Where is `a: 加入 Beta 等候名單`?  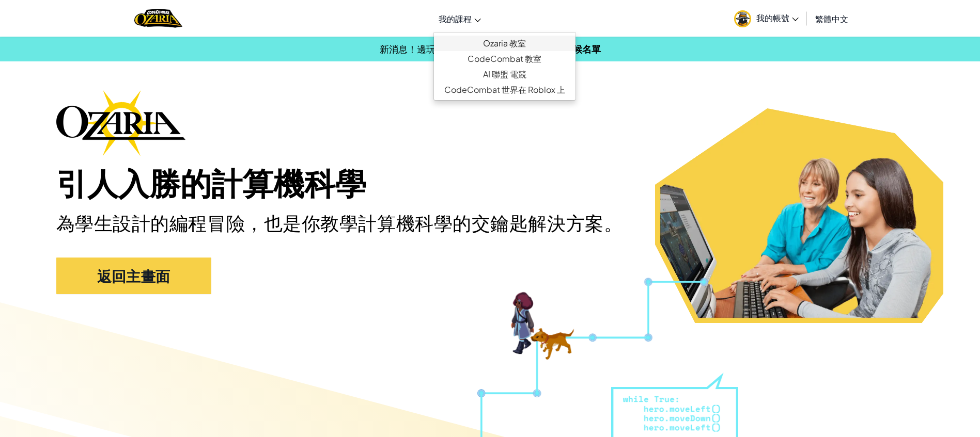 a: 加入 Beta 等候名單 is located at coordinates (561, 48).